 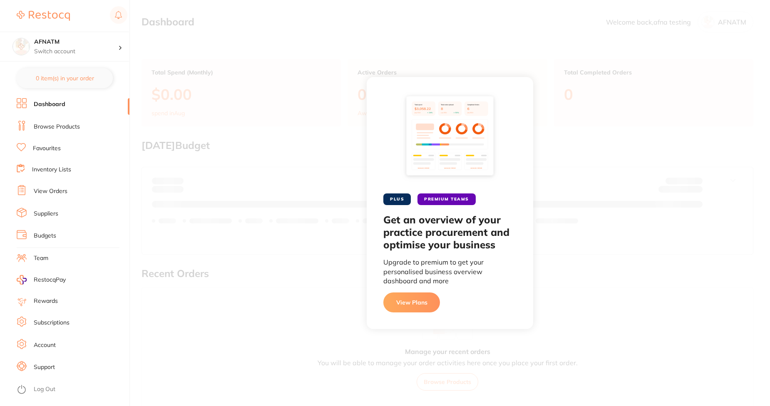 I want to click on a: Browse Products, so click(x=57, y=127).